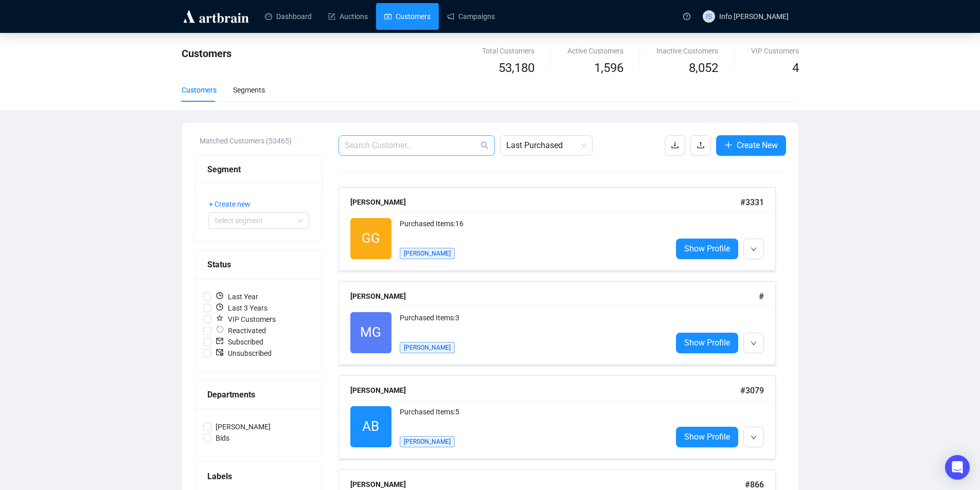 The image size is (980, 490). Describe the element at coordinates (470, 17) in the screenshot. I see `a: Campaigns` at that location.